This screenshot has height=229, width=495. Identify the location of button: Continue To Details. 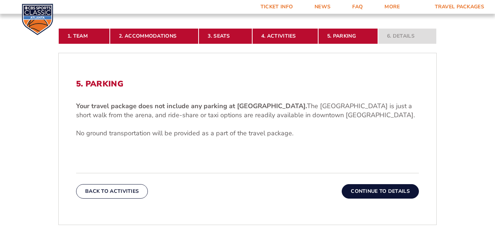
(380, 192).